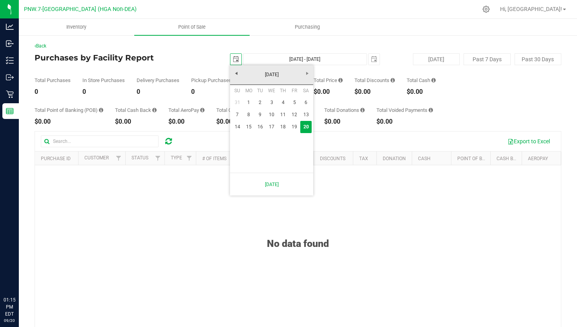 This screenshot has height=327, width=577. Describe the element at coordinates (260, 102) in the screenshot. I see `a: 2` at that location.